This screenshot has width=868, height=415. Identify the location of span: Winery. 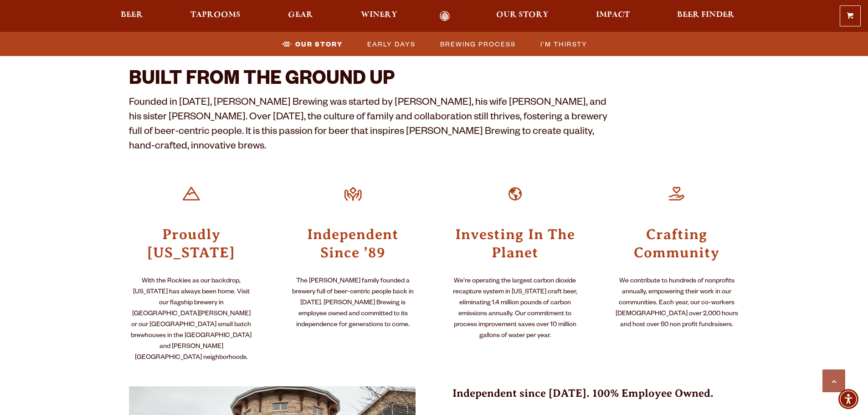
(379, 15).